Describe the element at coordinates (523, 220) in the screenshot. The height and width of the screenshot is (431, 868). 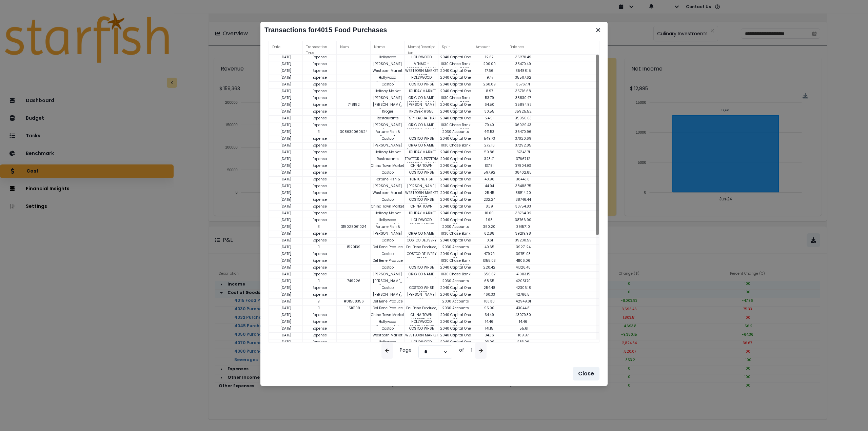
I see `p: 38766.90` at that location.